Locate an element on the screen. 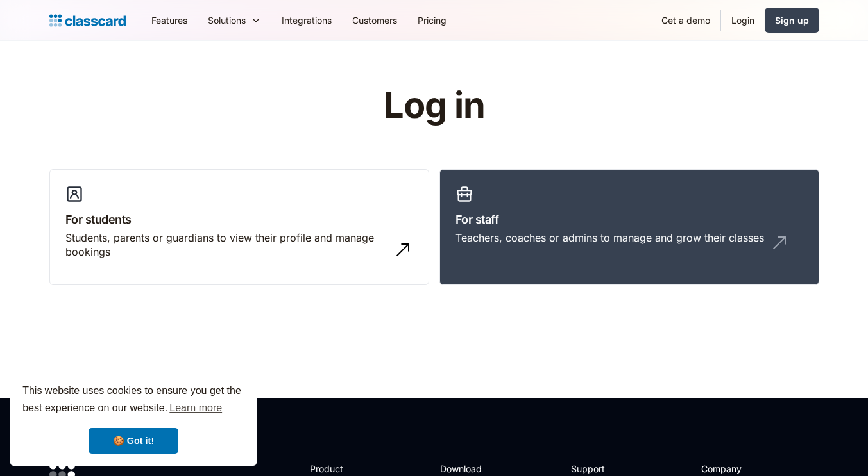  a: Get a demo is located at coordinates (686, 20).